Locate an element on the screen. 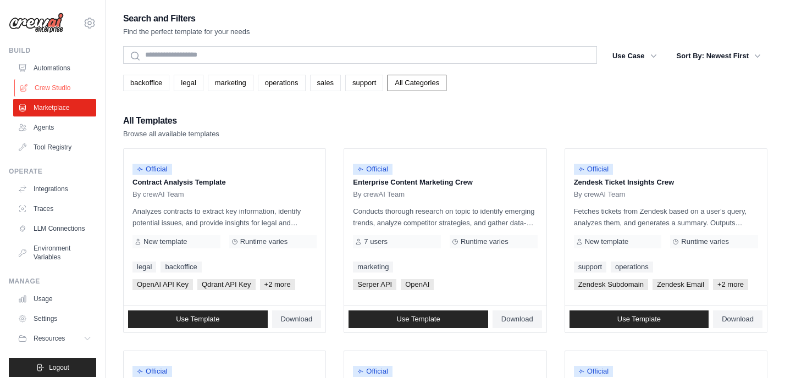  p: Zendesk Ticket Insights Crew is located at coordinates (666, 182).